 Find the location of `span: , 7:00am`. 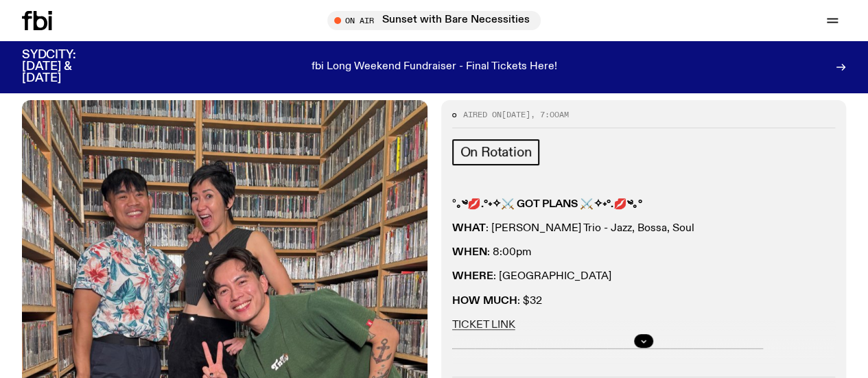

span: , 7:00am is located at coordinates (549, 115).